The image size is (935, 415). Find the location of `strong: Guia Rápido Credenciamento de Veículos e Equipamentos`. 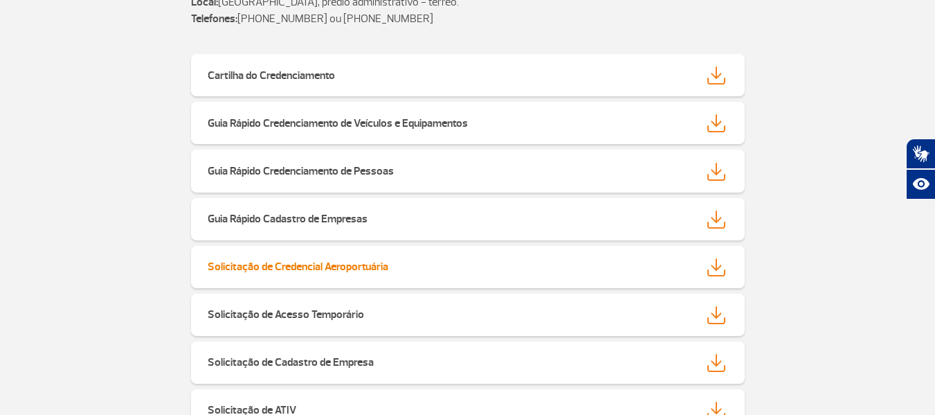

strong: Guia Rápido Credenciamento de Veículos e Equipamentos is located at coordinates (338, 123).